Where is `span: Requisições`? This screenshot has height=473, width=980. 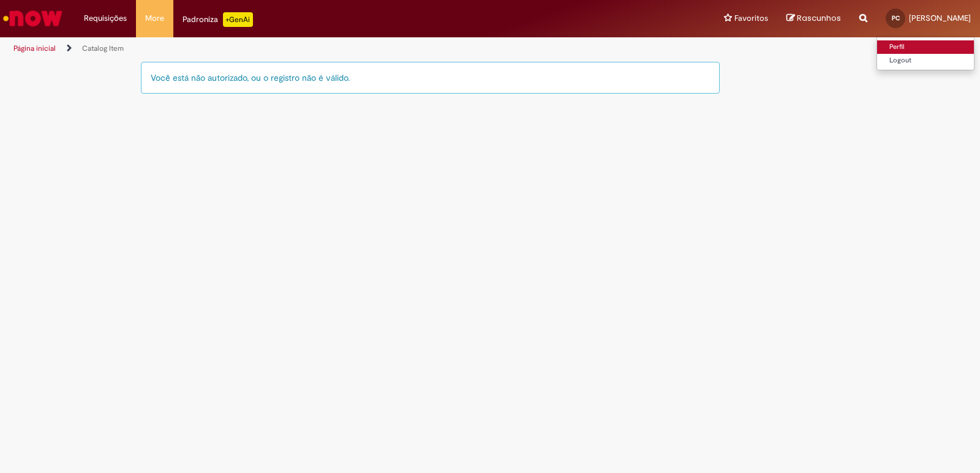
span: Requisições is located at coordinates (106, 18).